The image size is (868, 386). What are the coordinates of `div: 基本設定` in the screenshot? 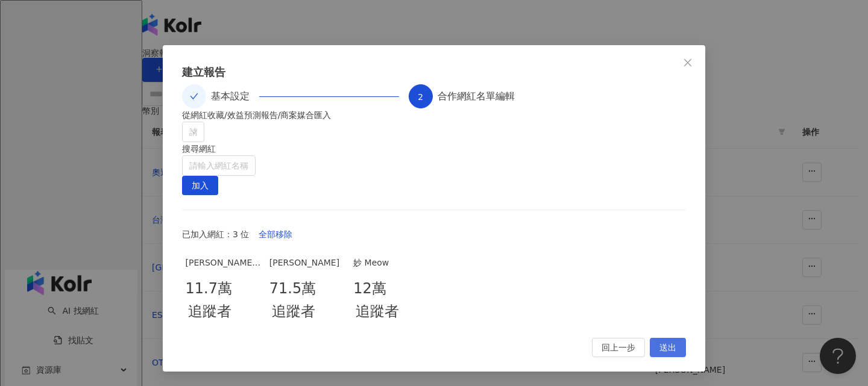 It's located at (235, 97).